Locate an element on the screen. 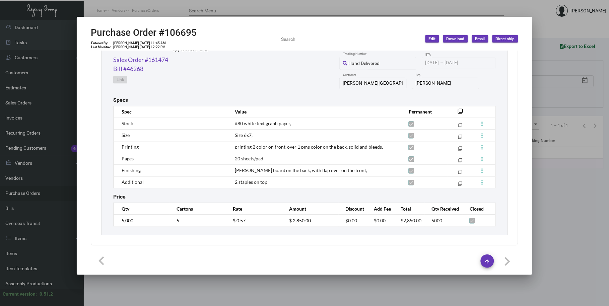 The image size is (609, 306). span: $2,850.00 is located at coordinates (411, 221).